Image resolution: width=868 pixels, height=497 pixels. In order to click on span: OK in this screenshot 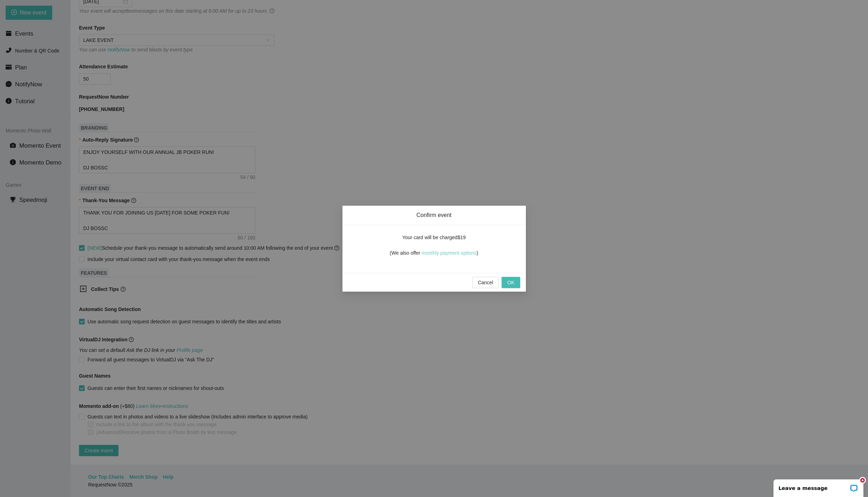, I will do `click(511, 283)`.